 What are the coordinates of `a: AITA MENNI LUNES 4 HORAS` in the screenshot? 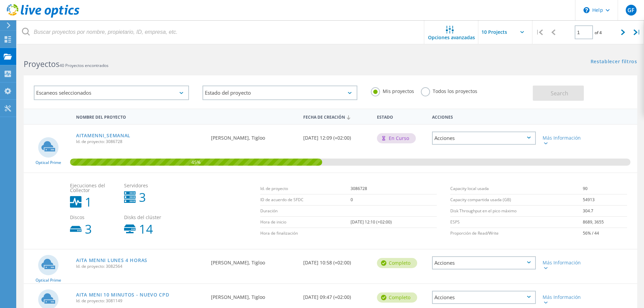 It's located at (111, 260).